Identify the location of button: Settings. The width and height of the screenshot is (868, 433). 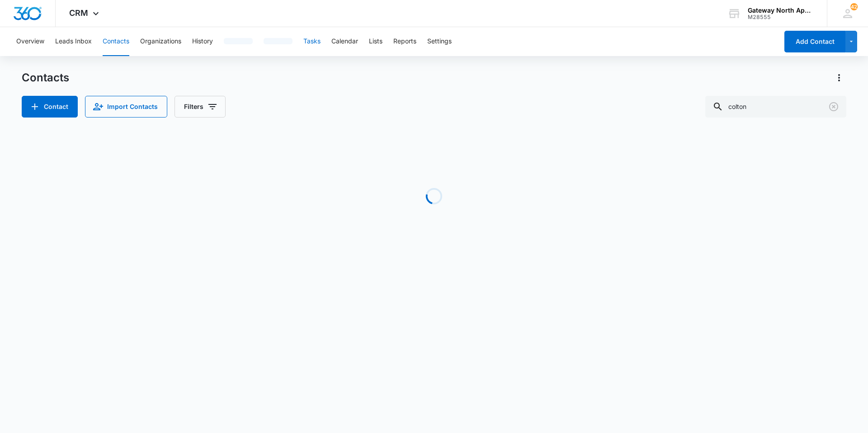
(439, 42).